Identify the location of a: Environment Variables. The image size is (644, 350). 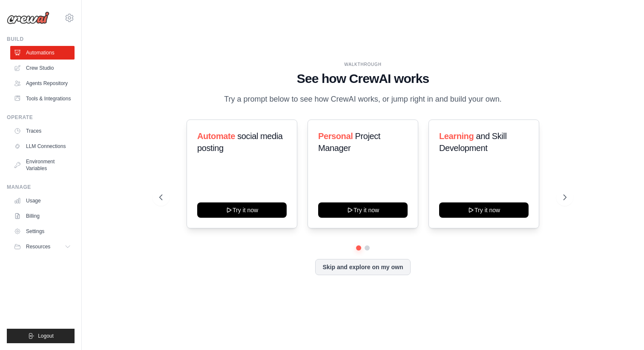
(43, 165).